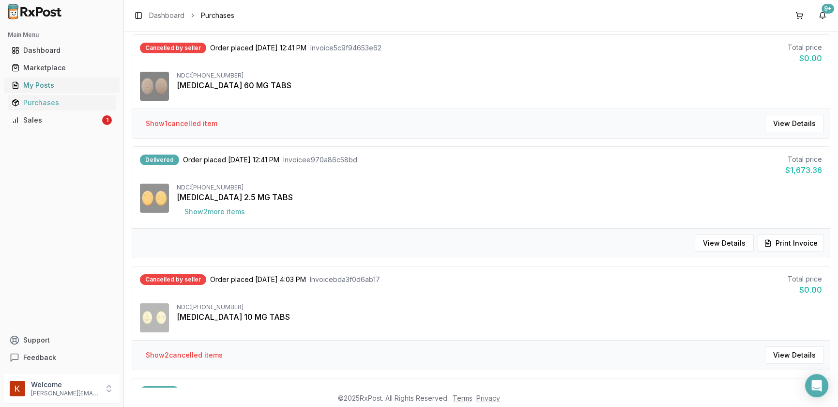 The height and width of the screenshot is (407, 838). What do you see at coordinates (35, 12) in the screenshot?
I see `img: RxPost Logo` at bounding box center [35, 12].